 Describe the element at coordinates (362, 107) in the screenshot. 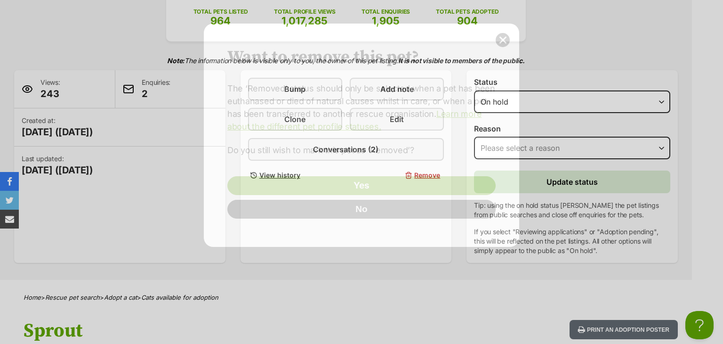

I see `p: The ‘Removed’ status should only be selected when a pet has been euthanased or died of natural ca...` at that location.